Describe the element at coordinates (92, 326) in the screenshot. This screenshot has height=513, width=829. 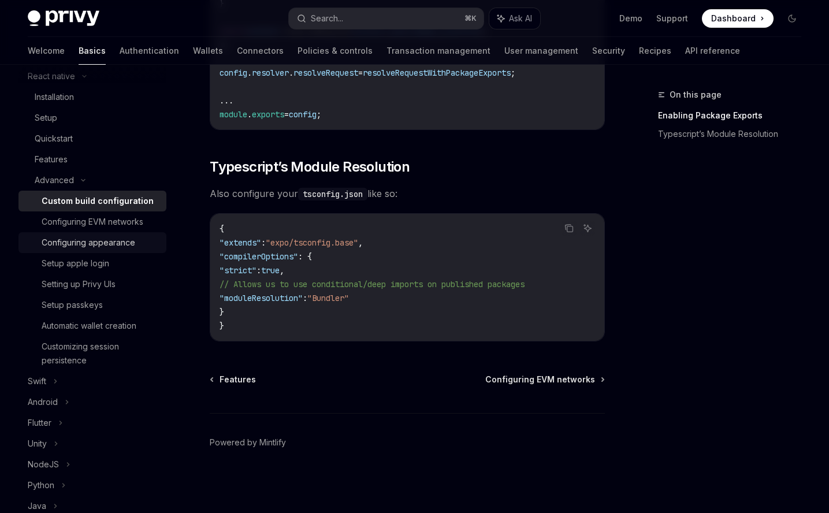
I see `a: Automatic wallet creation` at that location.